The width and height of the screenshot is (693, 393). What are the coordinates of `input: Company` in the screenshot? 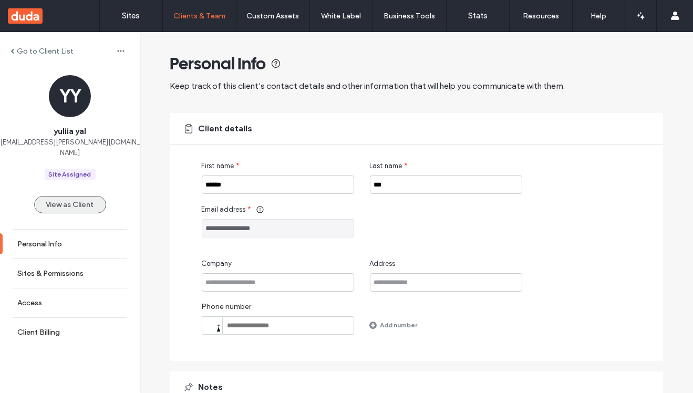 It's located at (278, 282).